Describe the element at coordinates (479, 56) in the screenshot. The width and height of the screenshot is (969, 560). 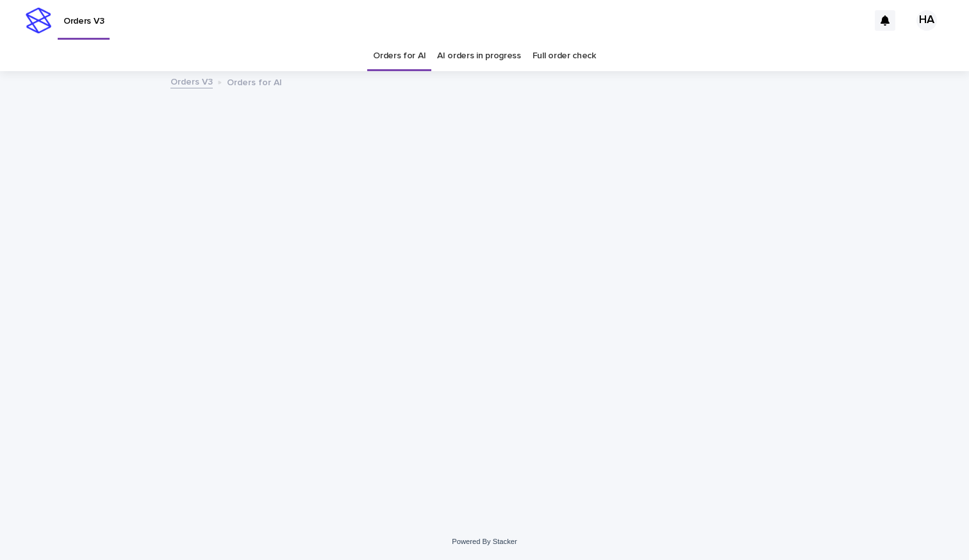
I see `a: AI orders in progress` at that location.